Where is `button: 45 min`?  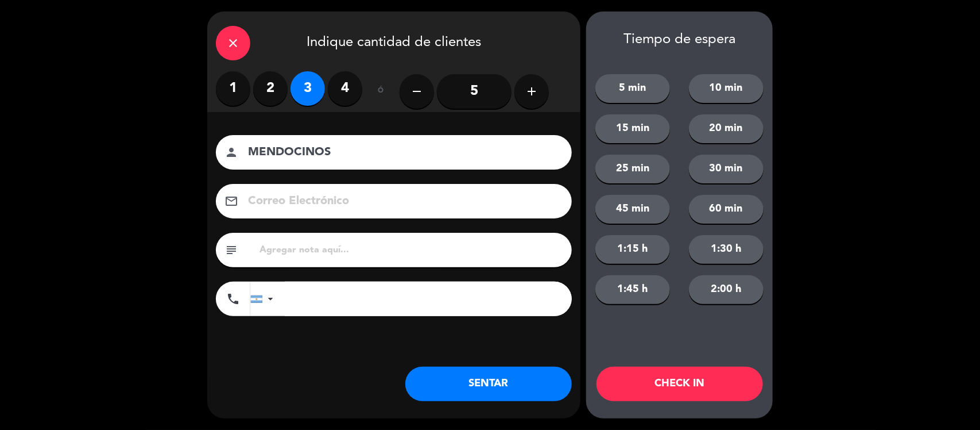
button: 45 min is located at coordinates (632, 209).